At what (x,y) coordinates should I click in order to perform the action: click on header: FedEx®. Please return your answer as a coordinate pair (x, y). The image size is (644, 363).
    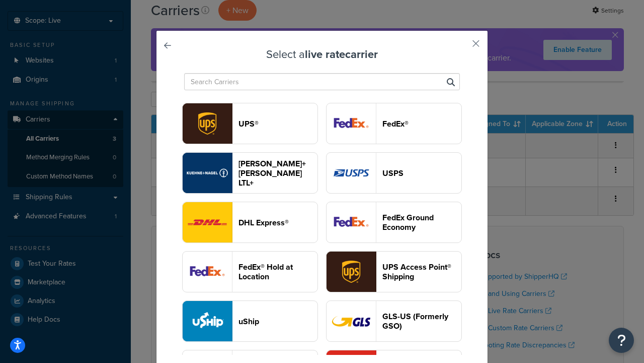
    Looking at the image, I should click on (422, 124).